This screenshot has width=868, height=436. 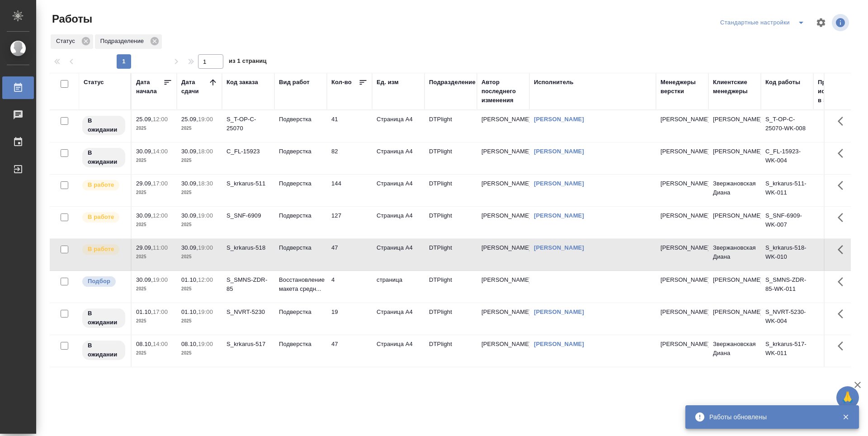 What do you see at coordinates (787, 287) in the screenshot?
I see `td: S_SMNS-ZDR-85-WK-011` at bounding box center [787, 287].